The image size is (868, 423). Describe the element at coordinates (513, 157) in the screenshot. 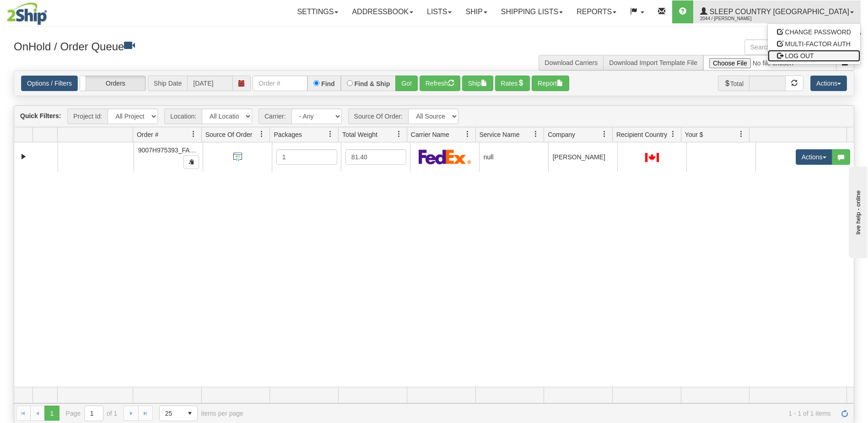

I see `td: null` at that location.